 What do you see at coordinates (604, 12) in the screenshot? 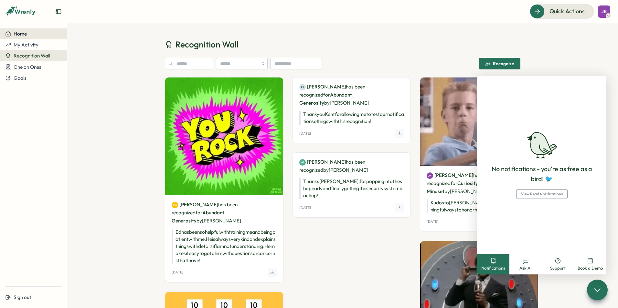
I see `button: JK` at bounding box center [604, 12].